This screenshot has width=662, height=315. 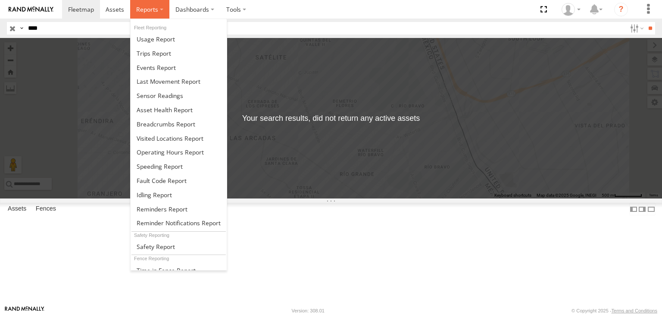 I want to click on a: Safety Report, so click(x=178, y=246).